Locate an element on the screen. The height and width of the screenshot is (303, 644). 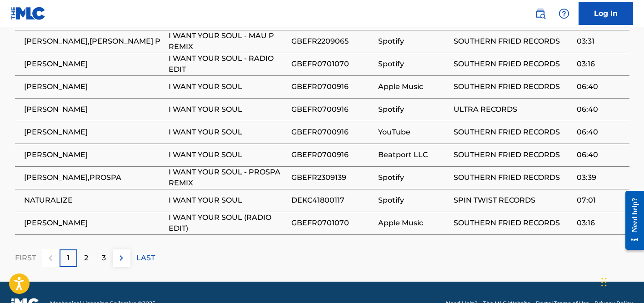
div: Chat Widget is located at coordinates (621, 281).